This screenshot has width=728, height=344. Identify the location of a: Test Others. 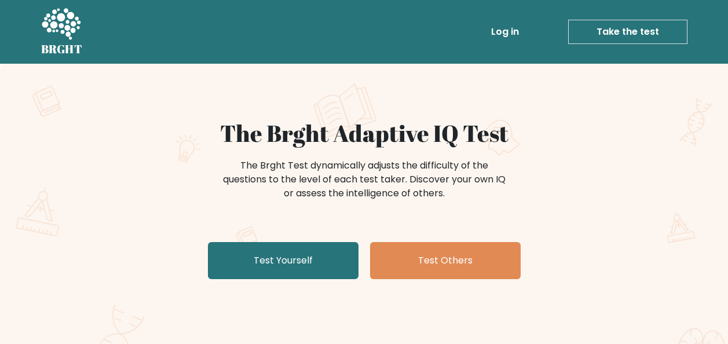
(445, 261).